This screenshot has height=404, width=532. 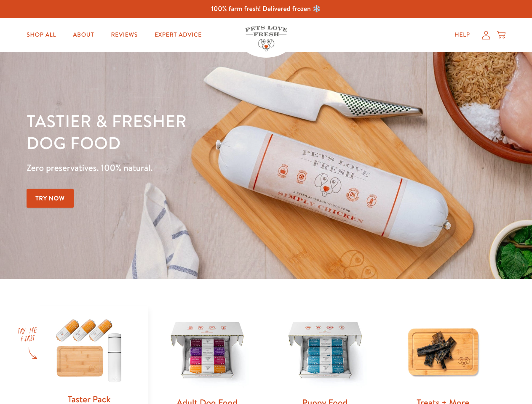 What do you see at coordinates (186, 132) in the screenshot?
I see `h1: Tastier & fresher dog food` at bounding box center [186, 132].